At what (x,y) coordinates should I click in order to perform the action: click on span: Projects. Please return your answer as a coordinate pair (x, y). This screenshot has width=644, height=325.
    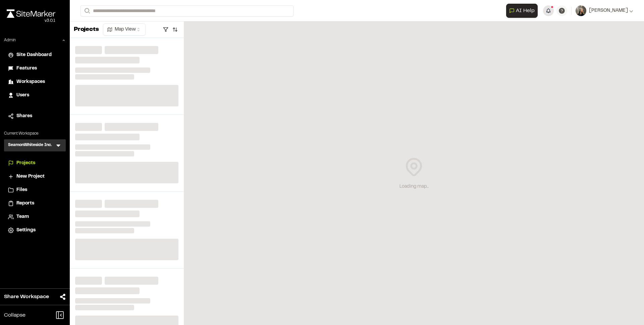
    Looking at the image, I should click on (26, 163).